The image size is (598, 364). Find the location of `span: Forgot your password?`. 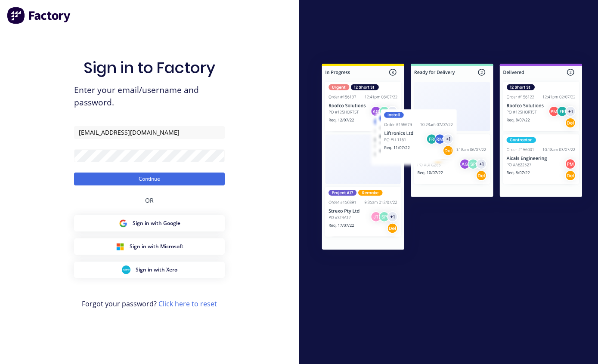

span: Forgot your password? is located at coordinates (149, 304).